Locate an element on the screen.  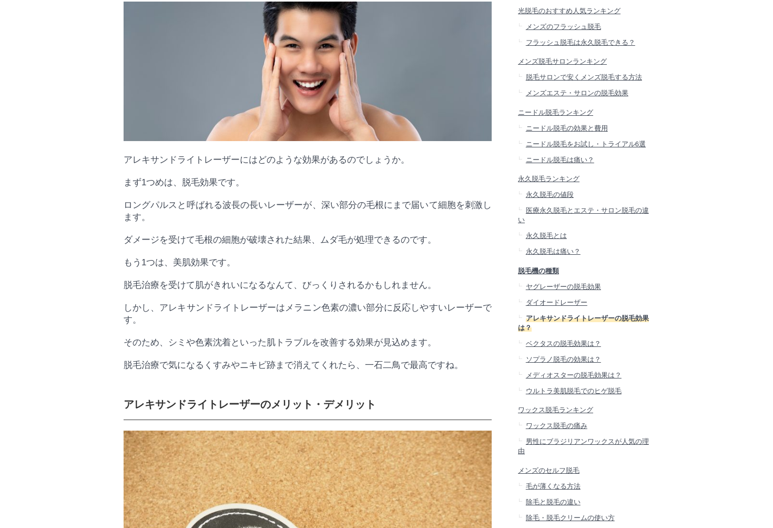
span: ソプラノ脱毛の効果は？ is located at coordinates (563, 359).